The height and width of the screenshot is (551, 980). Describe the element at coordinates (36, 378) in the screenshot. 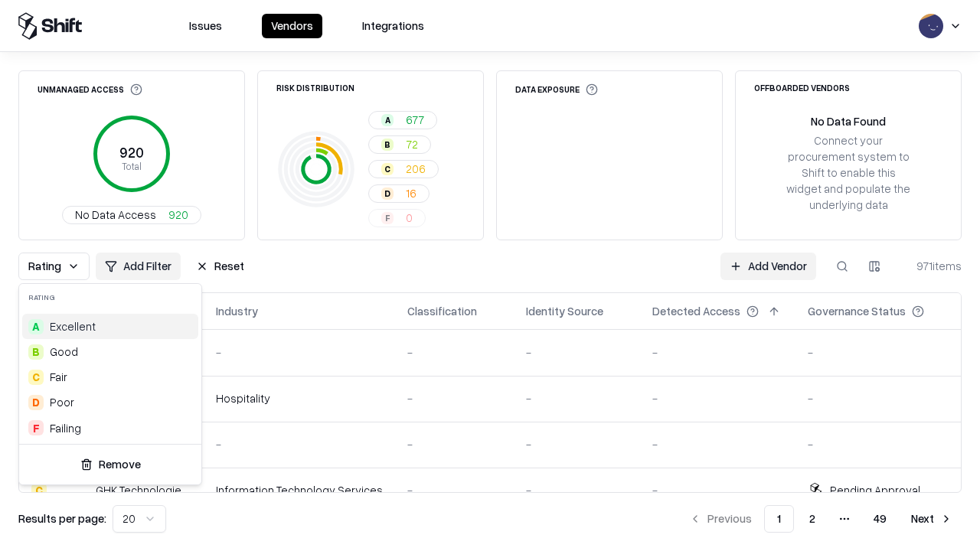

I see `div: C` at that location.